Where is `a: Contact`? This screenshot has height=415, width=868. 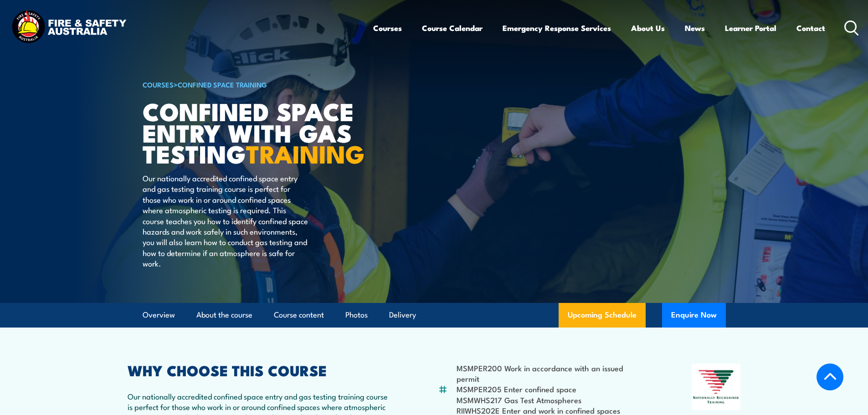 a: Contact is located at coordinates (811, 28).